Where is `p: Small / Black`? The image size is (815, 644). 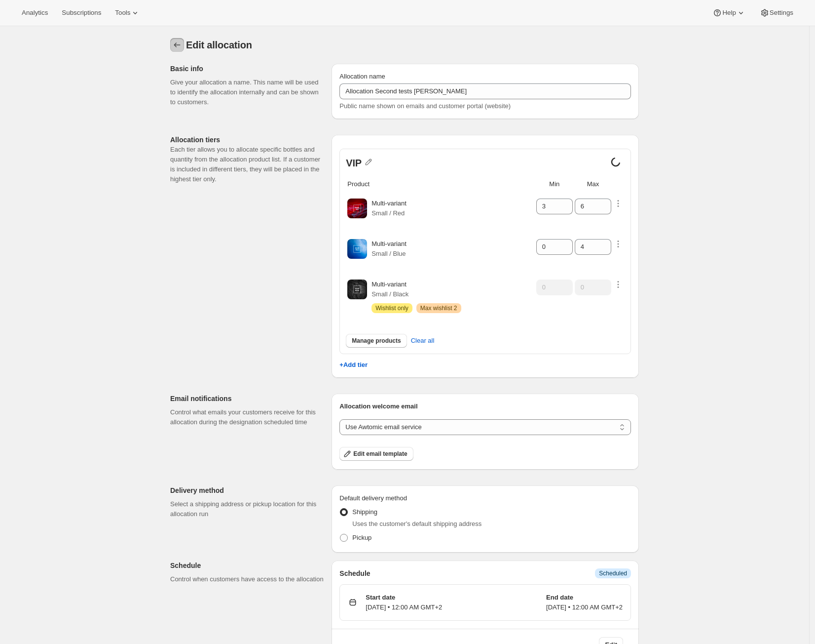
p: Small / Black is located at coordinates (416, 294).